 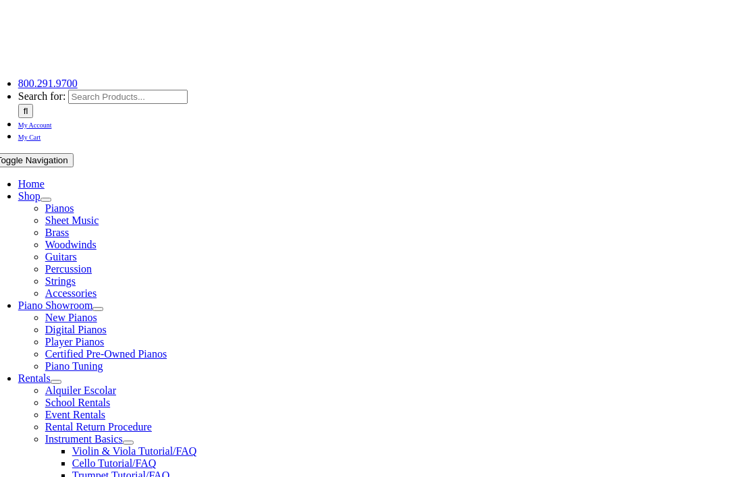 What do you see at coordinates (76, 329) in the screenshot?
I see `a: Digital Pianos` at bounding box center [76, 329].